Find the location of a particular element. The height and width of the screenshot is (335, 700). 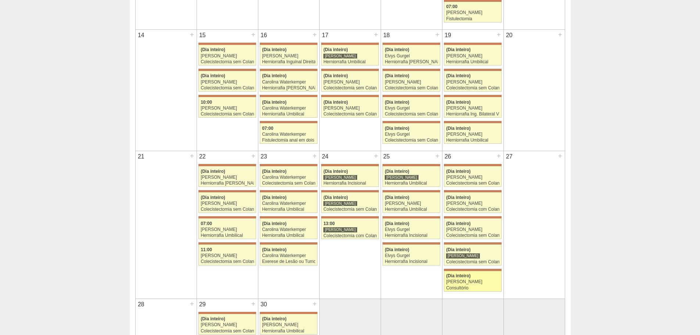

div: Consultório is located at coordinates (473, 288).